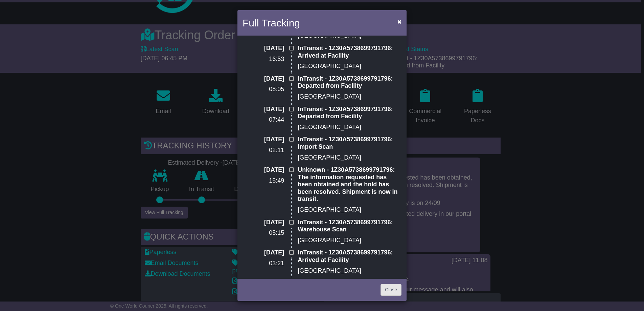 The width and height of the screenshot is (644, 311). What do you see at coordinates (271, 23) in the screenshot?
I see `h4: Full Tracking` at bounding box center [271, 23].